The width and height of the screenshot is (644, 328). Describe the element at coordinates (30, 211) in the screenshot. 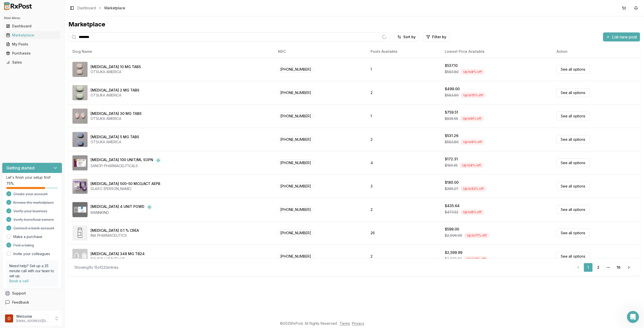

I see `span: Verify your business` at that location.